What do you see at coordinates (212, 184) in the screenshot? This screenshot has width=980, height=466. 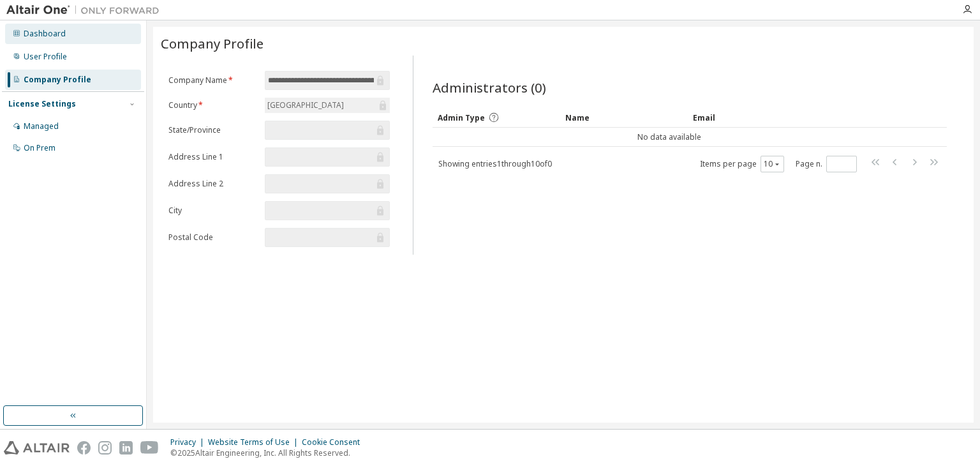 I see `label: Address Line 2` at bounding box center [212, 184].